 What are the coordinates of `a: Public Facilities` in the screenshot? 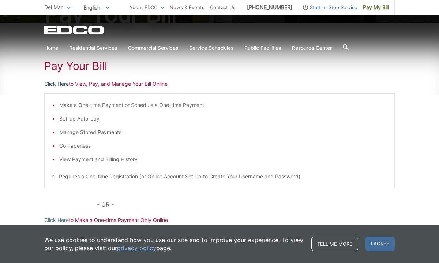 It's located at (263, 48).